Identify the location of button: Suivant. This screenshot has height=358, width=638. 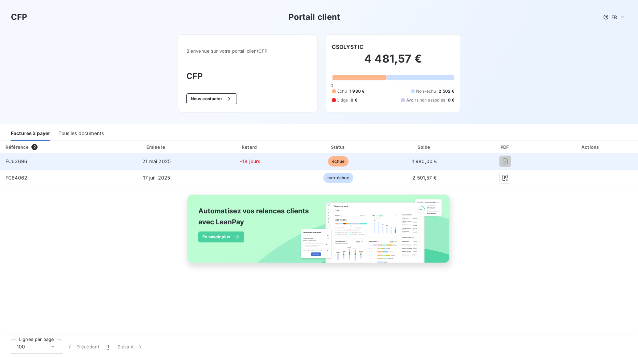
(130, 346).